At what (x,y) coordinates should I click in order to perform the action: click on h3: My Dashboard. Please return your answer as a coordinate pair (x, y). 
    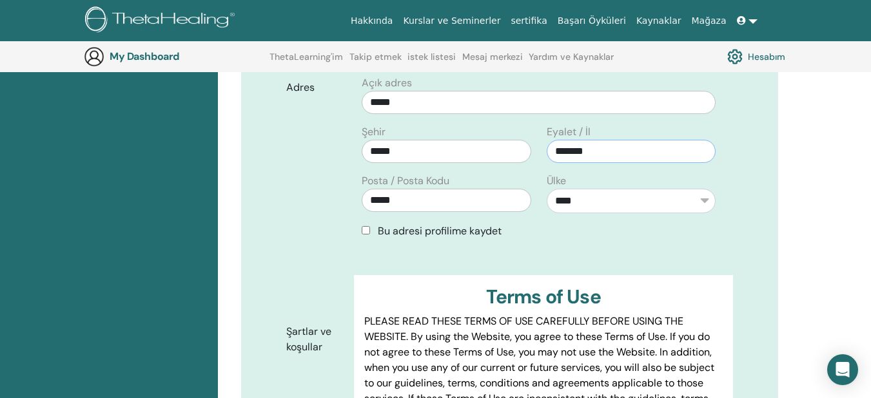
    Looking at the image, I should click on (174, 56).